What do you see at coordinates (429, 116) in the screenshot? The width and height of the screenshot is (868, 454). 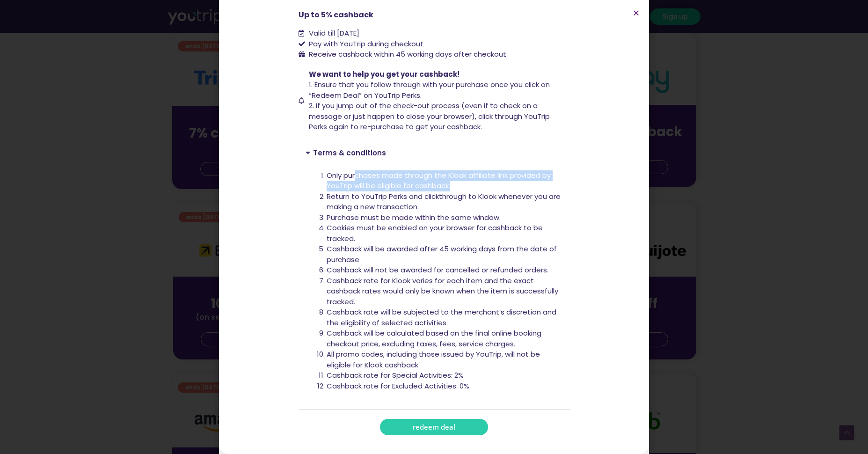 I see `span: 2. If you jump out of the check-out process (even if to check on a message or just happen to clos...` at bounding box center [429, 116].